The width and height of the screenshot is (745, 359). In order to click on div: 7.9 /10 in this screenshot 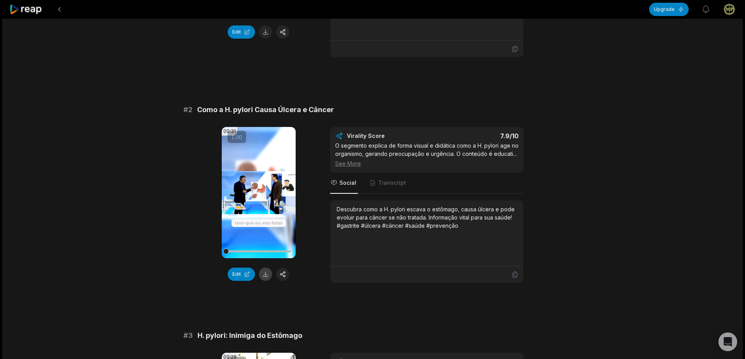, I will do `click(476, 136)`.